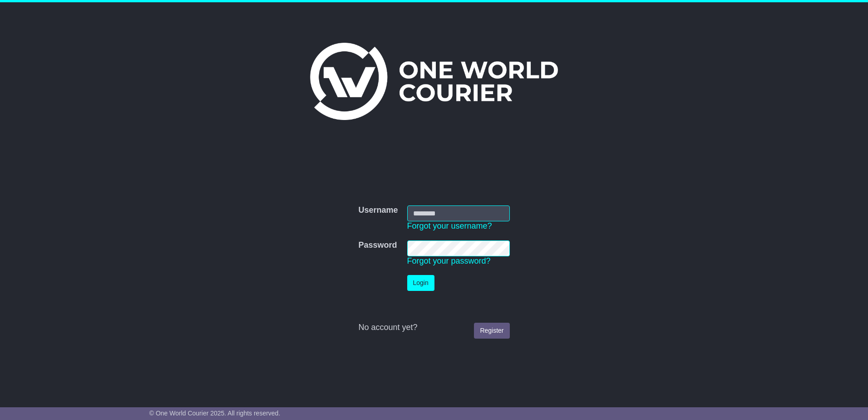 The image size is (868, 420). Describe the element at coordinates (434, 81) in the screenshot. I see `img: One World` at that location.